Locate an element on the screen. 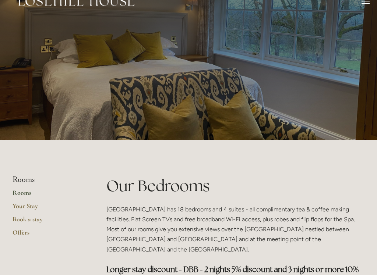 The height and width of the screenshot is (275, 377). li: Rooms is located at coordinates (47, 180).